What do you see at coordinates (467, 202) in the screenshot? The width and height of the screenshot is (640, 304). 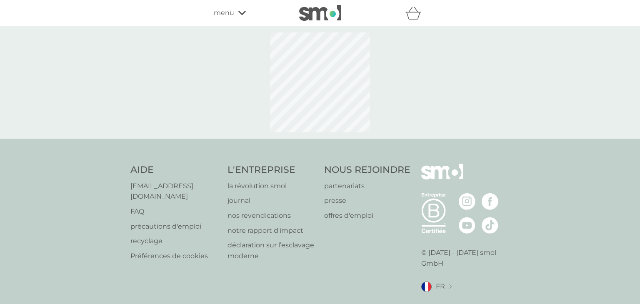 I see `img: visitez la page Instagram de smol` at bounding box center [467, 202].